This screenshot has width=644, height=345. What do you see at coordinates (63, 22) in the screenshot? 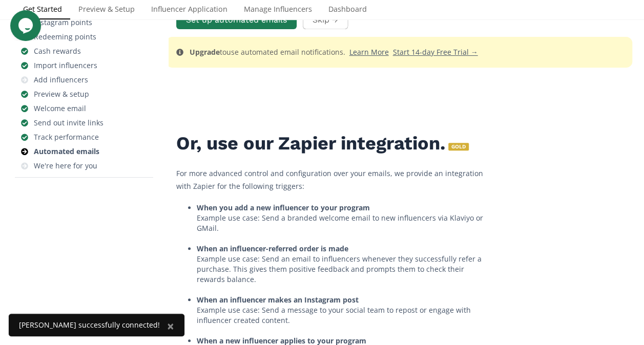
I see `div: Instagram points` at bounding box center [63, 22].